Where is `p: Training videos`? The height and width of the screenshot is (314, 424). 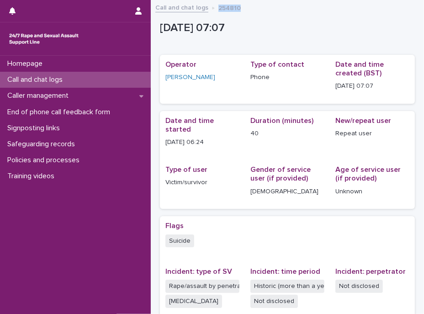
p: Training videos is located at coordinates (32, 176).